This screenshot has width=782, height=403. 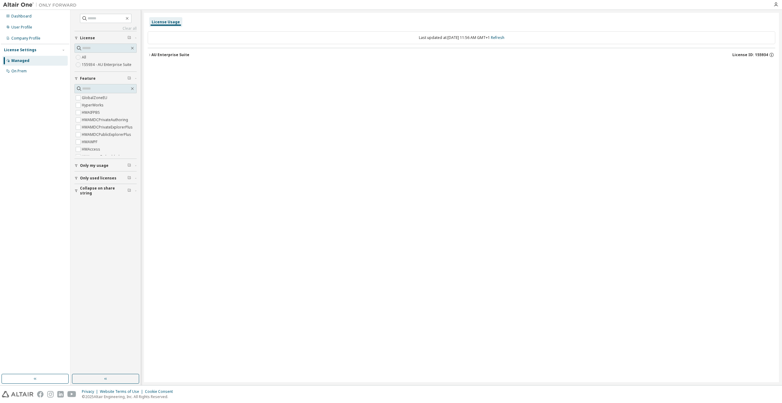 I want to click on div: On Prem, so click(x=19, y=71).